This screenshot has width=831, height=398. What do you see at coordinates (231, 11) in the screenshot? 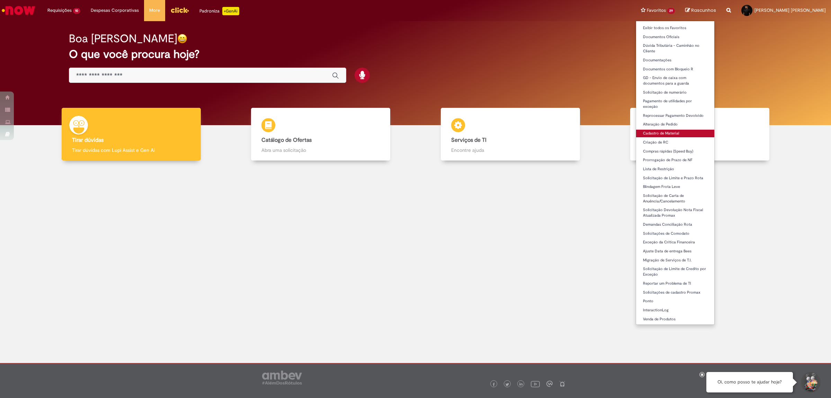
I see `p: +GenAi` at bounding box center [231, 11].